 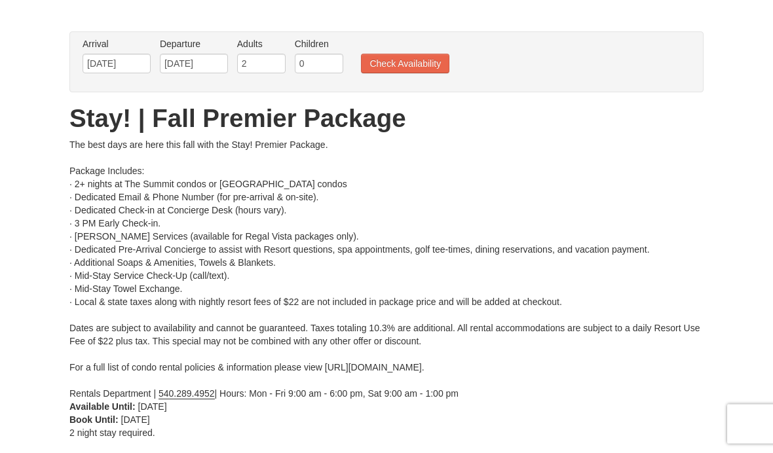 I want to click on label: Adults, so click(x=261, y=45).